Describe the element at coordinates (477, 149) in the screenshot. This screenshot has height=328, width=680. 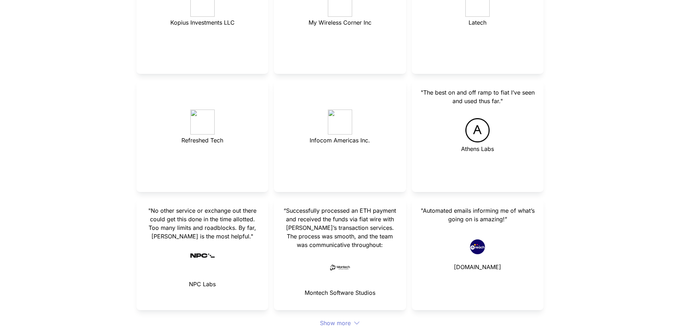
I see `span: Athens Labs` at that location.